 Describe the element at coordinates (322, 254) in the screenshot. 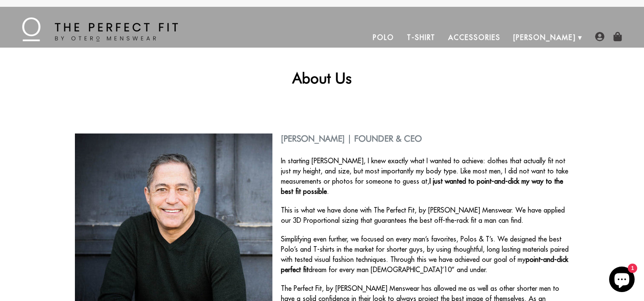

I see `p: Simplifying even further, we focused on every man’s favorites, Polos & T’s. We designed the best ...` at that location.